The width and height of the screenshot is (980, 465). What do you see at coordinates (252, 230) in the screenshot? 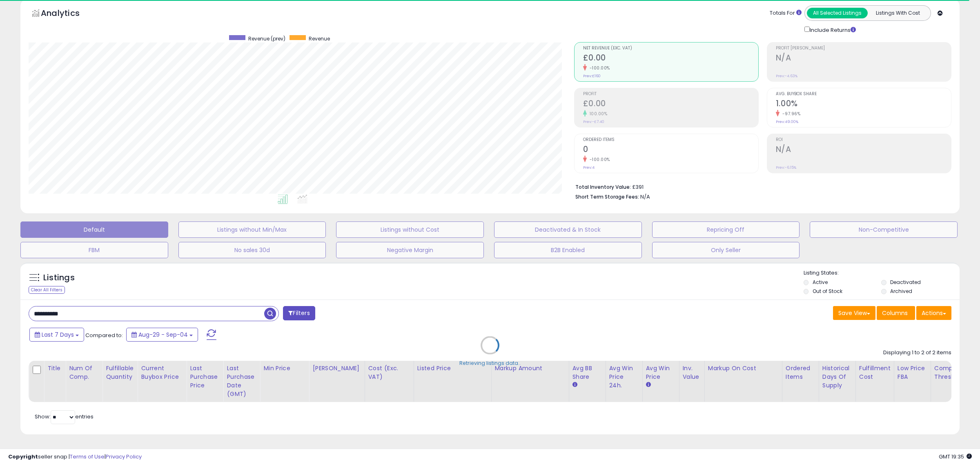
I see `button: Listings without Min/Max` at bounding box center [252, 230].